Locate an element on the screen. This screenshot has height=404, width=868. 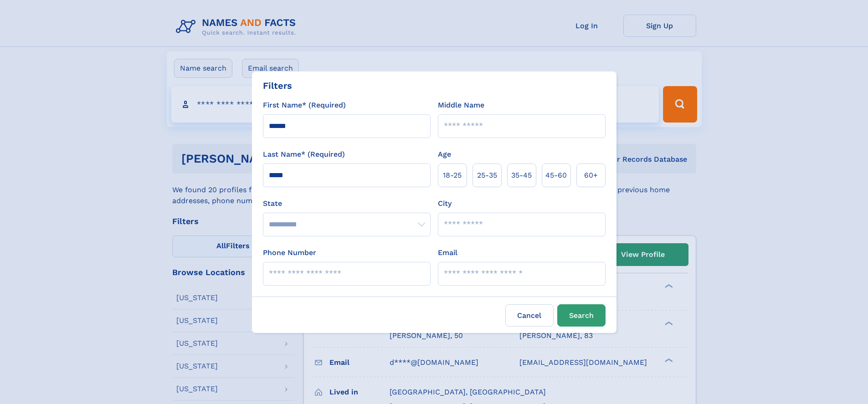
button: Search is located at coordinates (581, 315).